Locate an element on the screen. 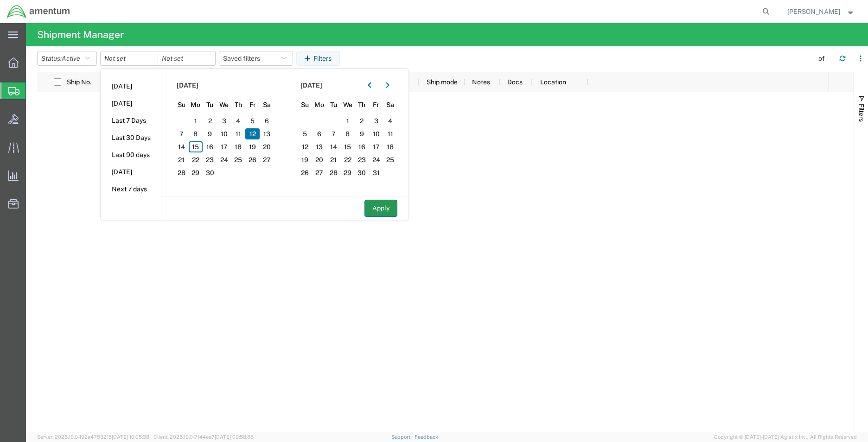  span: Notes is located at coordinates (481, 82).